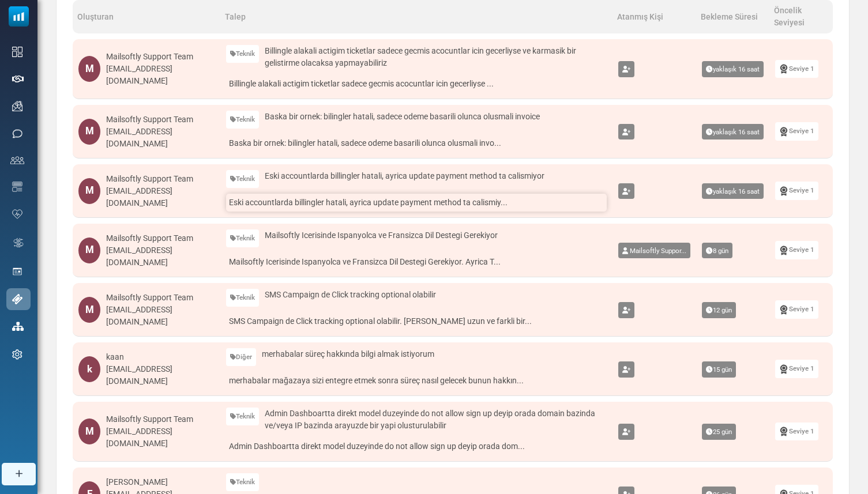 The height and width of the screenshot is (494, 868). I want to click on a: Baska bir ornek: bilingler hatali, sadece odeme basarili olunca olusmali invo..., so click(417, 143).